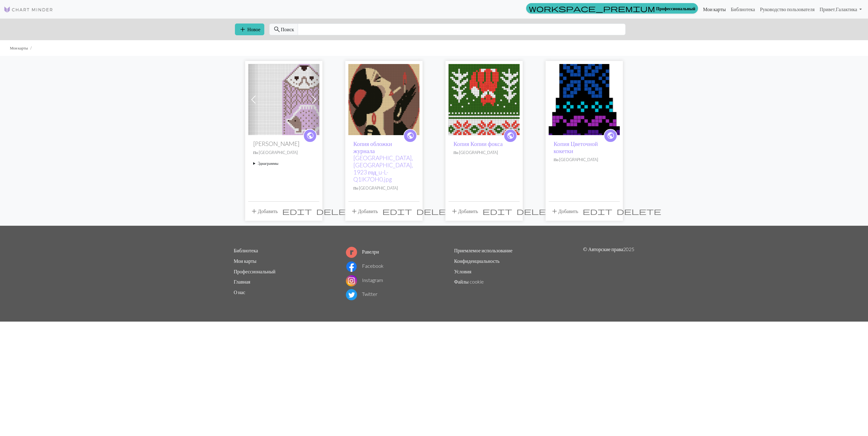 This screenshot has height=436, width=868. Describe the element at coordinates (242, 281) in the screenshot. I see `a: Главная` at that location.